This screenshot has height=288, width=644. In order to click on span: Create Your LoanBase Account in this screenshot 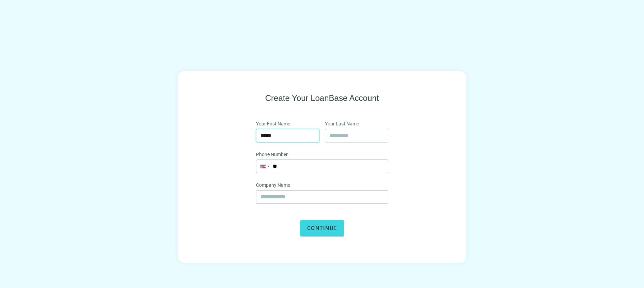, I will do `click(322, 98)`.